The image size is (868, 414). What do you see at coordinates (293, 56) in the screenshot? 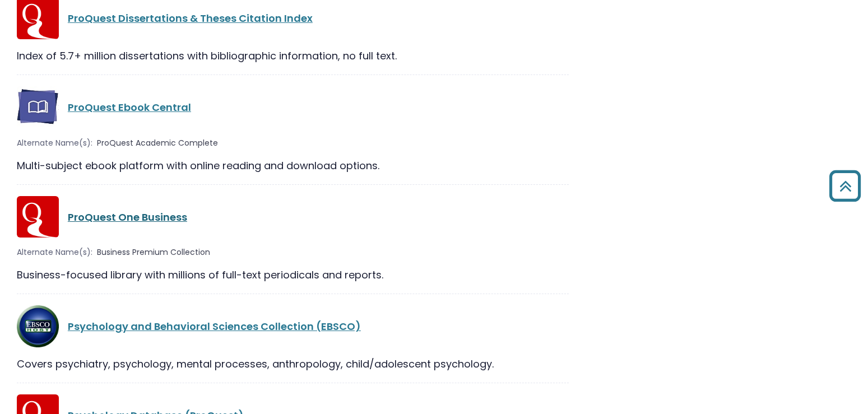
I see `div: Index of 5.7+ million dissertations with bibliographic information, no full text.` at bounding box center [293, 56].